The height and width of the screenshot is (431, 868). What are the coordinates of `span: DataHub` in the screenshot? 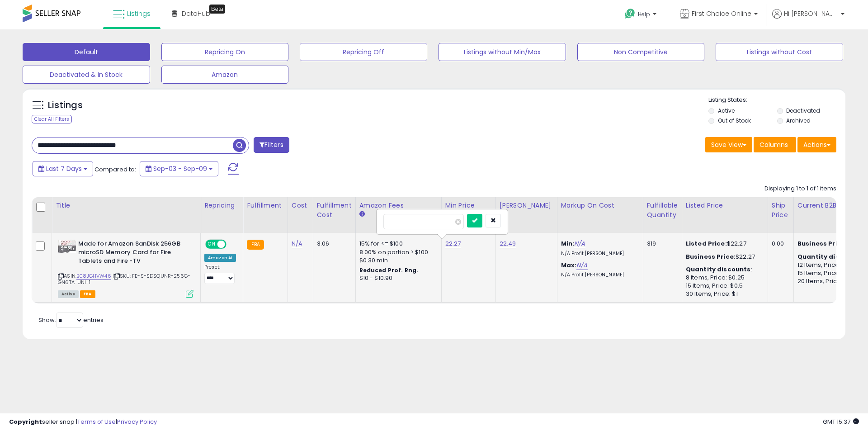 It's located at (196, 14).